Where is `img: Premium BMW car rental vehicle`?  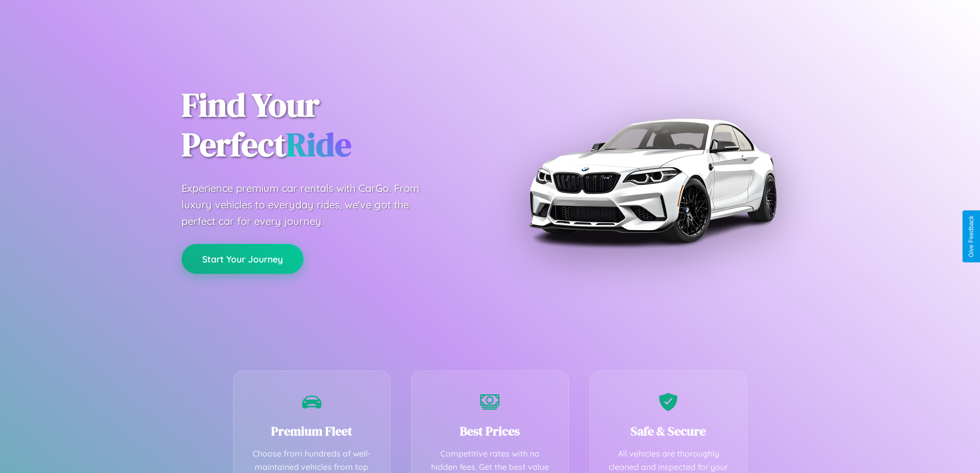 img: Premium BMW car rental vehicle is located at coordinates (653, 180).